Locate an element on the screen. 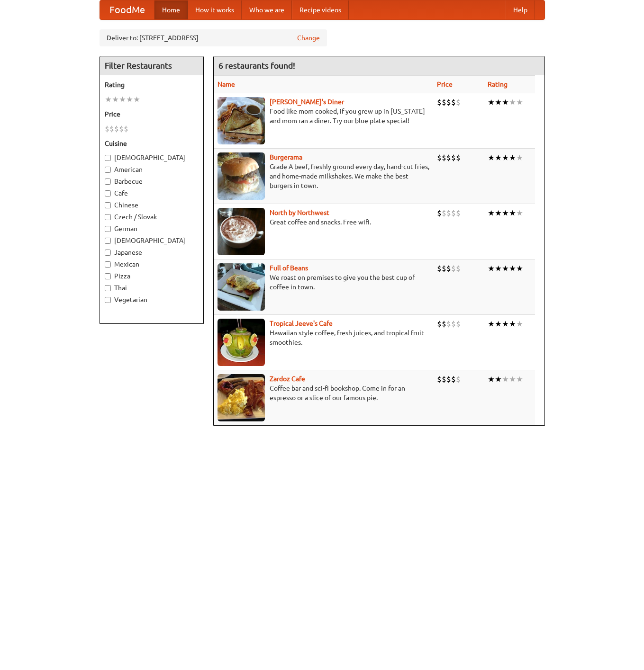 The image size is (644, 670). p: Great coffee and snacks. Free wifi. is located at coordinates (323, 222).